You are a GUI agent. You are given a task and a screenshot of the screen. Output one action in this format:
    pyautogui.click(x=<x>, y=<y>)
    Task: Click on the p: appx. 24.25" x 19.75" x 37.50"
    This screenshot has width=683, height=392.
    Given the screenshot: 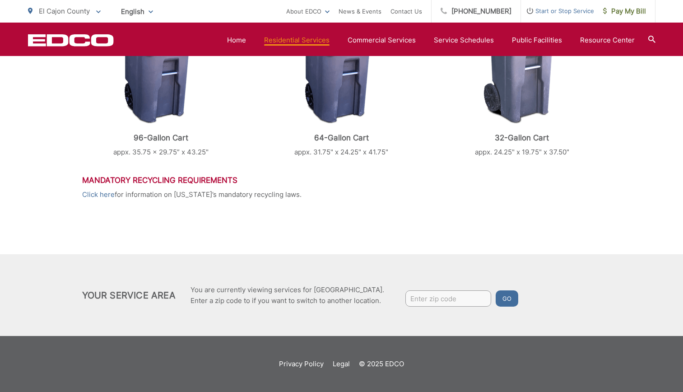 What is the action you would take?
    pyautogui.click(x=522, y=152)
    